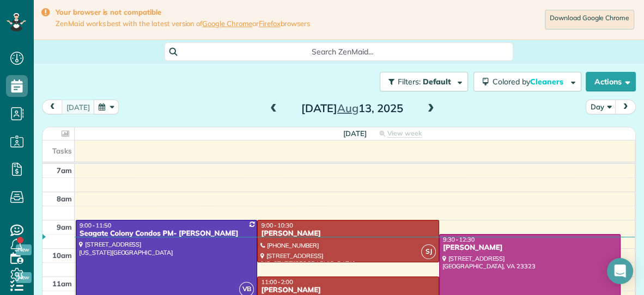 Image resolution: width=644 pixels, height=295 pixels. I want to click on span: 9:00 - 10:30, so click(277, 225).